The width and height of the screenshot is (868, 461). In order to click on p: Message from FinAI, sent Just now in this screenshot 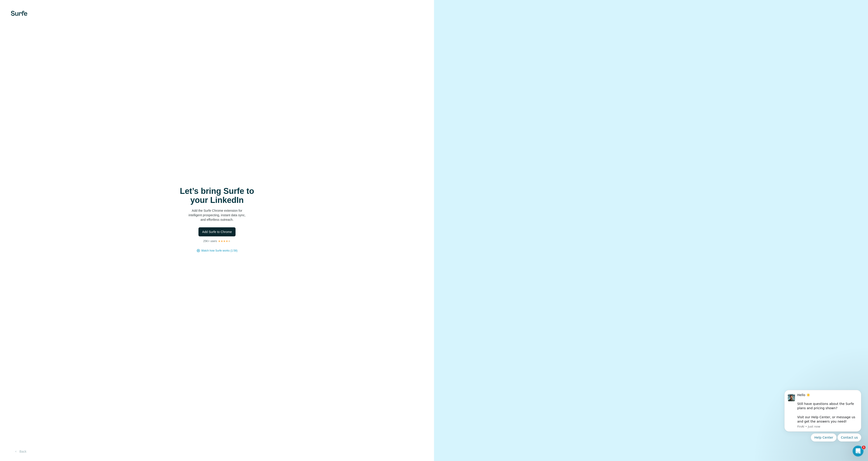, I will do `click(50, 52)`.